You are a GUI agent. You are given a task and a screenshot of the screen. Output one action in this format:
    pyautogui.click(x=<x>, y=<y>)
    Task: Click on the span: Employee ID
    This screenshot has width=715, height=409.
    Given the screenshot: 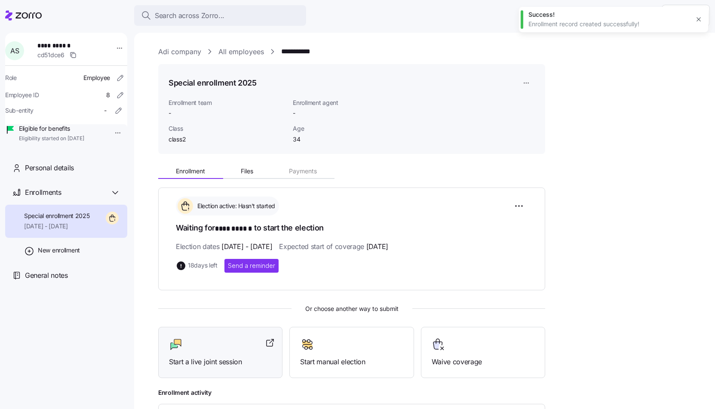 What is the action you would take?
    pyautogui.click(x=22, y=95)
    